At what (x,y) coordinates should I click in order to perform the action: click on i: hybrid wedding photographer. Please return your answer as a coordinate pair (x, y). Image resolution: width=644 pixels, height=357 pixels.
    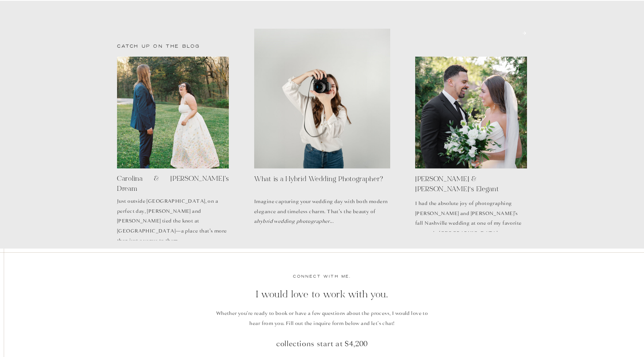
    Looking at the image, I should click on (293, 220).